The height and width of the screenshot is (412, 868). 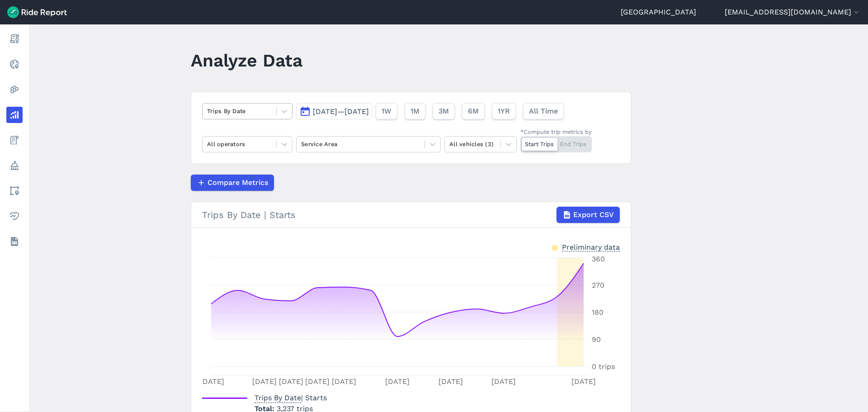 I want to click on a: Policy, so click(x=14, y=166).